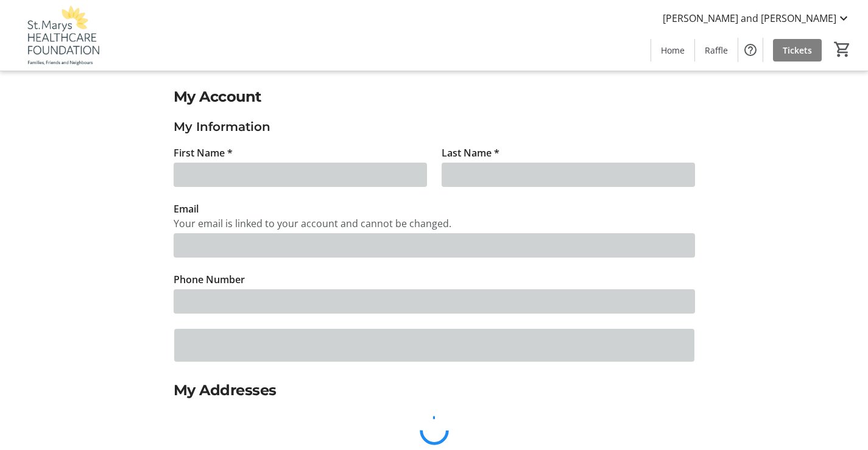  Describe the element at coordinates (434, 390) in the screenshot. I see `h2: My Addresses` at that location.